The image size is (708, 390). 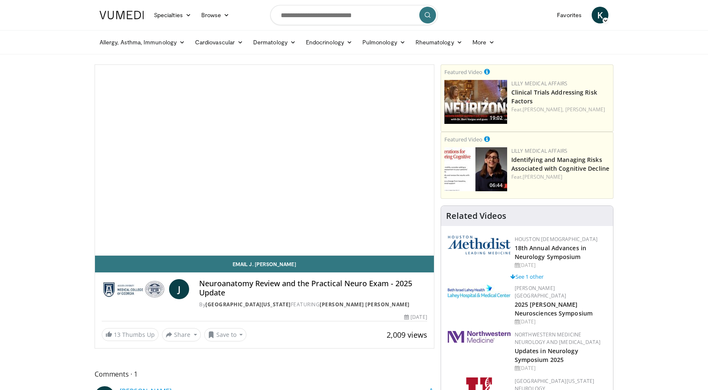 What do you see at coordinates (476, 169) in the screenshot?
I see `img: fc5f84e2-5eb7-4c65-9fa9-08971b8c96b8.jpg.150x105_q85_crop-smart_upscale.jpg` at bounding box center [476, 169].